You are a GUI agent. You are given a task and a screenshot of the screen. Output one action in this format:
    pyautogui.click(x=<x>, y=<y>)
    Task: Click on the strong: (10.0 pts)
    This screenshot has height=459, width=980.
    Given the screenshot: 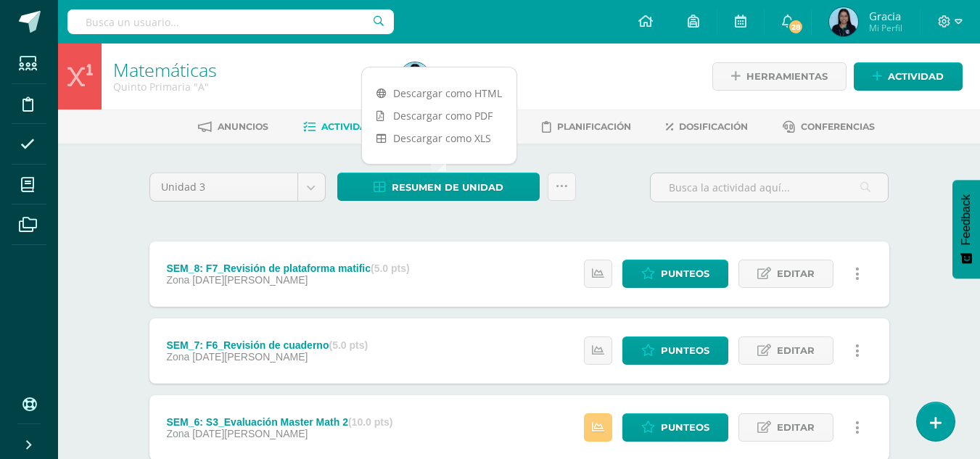 What is the action you would take?
    pyautogui.click(x=370, y=422)
    